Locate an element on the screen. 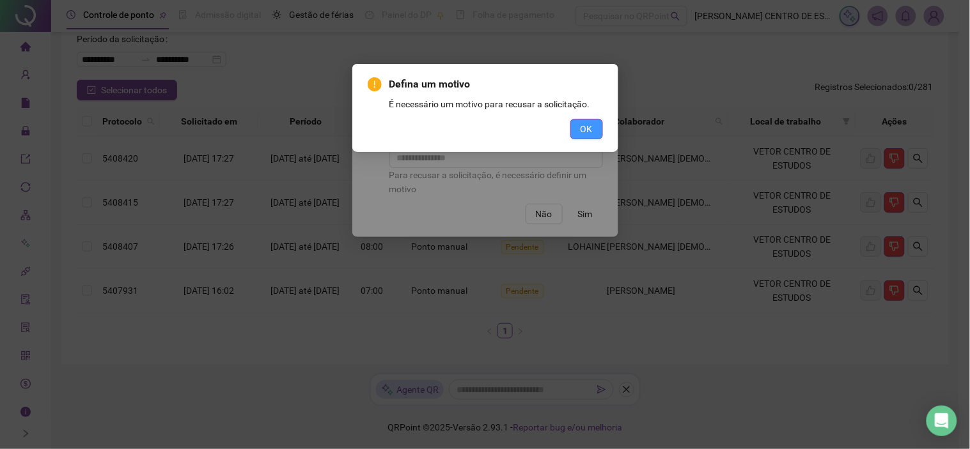 Image resolution: width=970 pixels, height=449 pixels. button: OK is located at coordinates (586, 129).